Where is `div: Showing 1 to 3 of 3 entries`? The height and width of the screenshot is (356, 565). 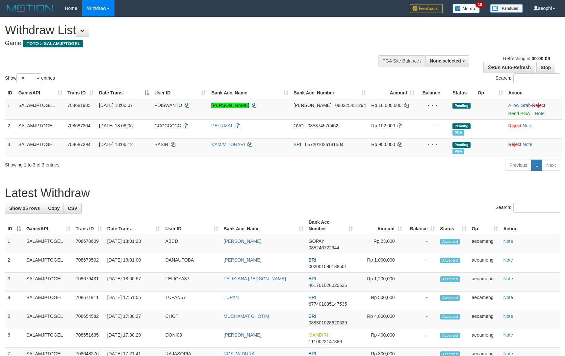 div: Showing 1 to 3 of 3 entries is located at coordinates (117, 163).